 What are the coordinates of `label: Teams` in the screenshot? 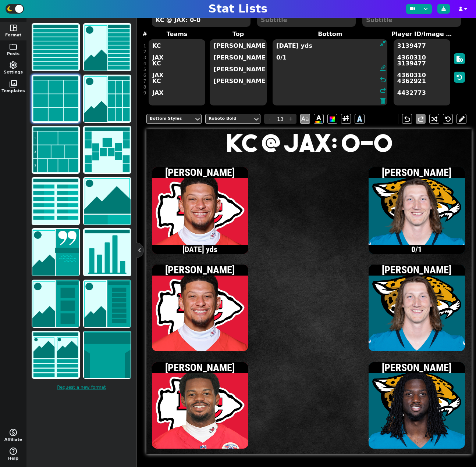 It's located at (177, 34).